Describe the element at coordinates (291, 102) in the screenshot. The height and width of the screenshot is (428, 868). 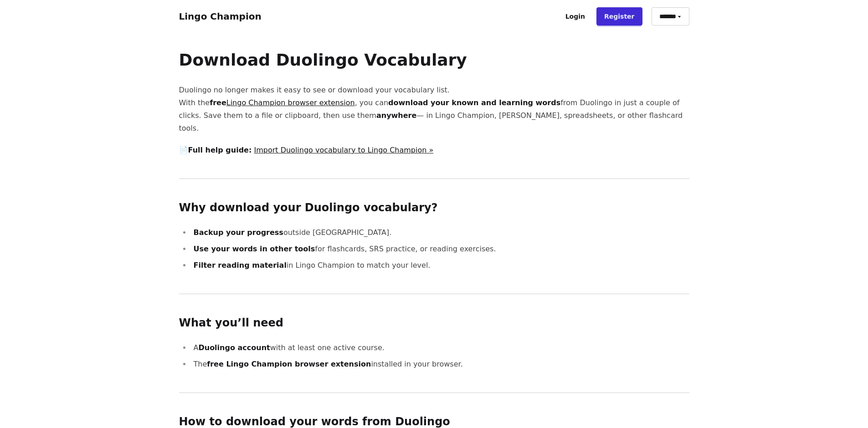
I see `a: Lingo Champion browser extension` at that location.